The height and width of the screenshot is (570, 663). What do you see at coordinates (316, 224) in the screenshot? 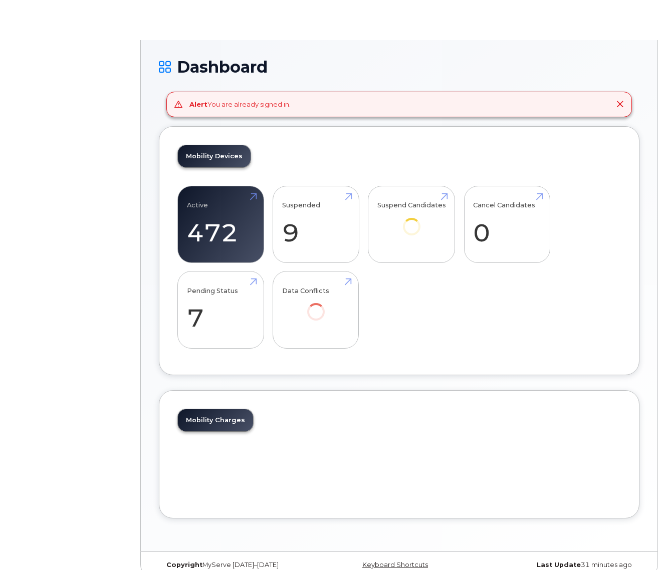
I see `a: Suspended 9` at bounding box center [316, 224].